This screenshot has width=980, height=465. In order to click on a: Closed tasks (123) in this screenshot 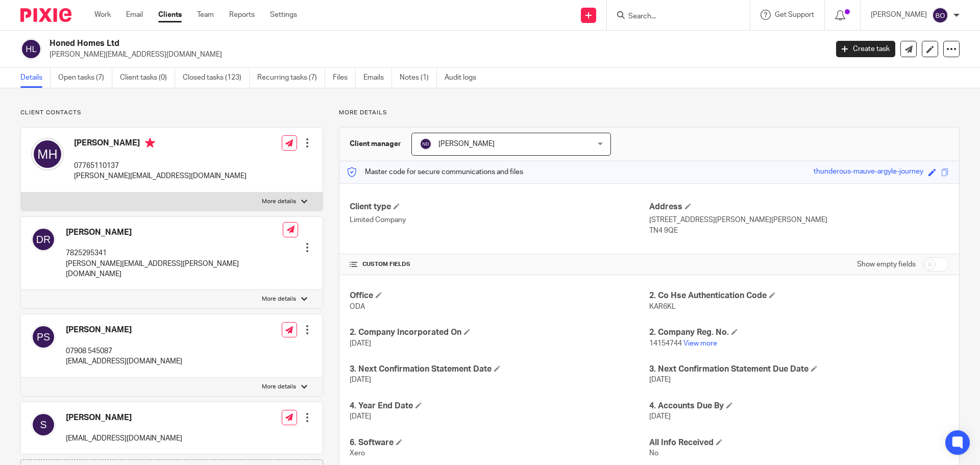, I will do `click(216, 78)`.